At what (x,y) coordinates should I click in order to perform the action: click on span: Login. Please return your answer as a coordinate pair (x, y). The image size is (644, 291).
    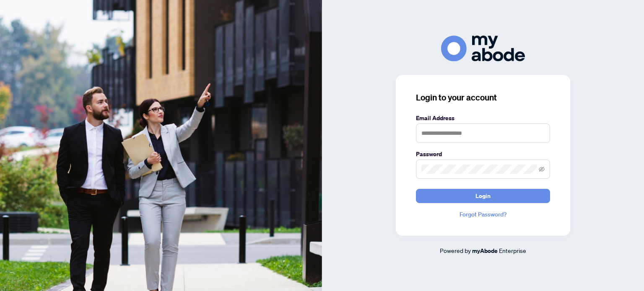
    Looking at the image, I should click on (483, 196).